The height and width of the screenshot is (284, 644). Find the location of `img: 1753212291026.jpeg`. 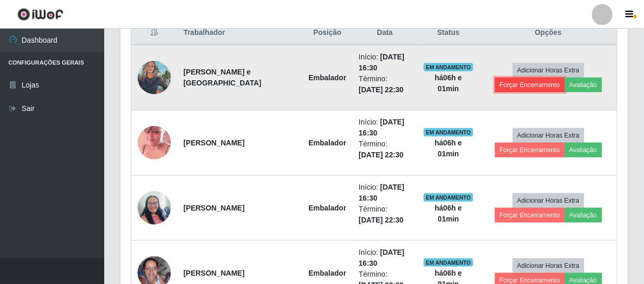

img: 1753212291026.jpeg is located at coordinates (154, 207).